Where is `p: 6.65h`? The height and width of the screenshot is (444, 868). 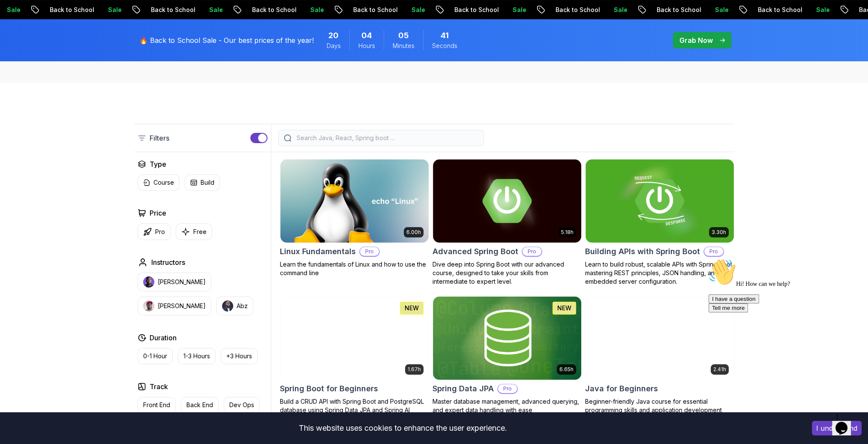 p: 6.65h is located at coordinates (566, 369).